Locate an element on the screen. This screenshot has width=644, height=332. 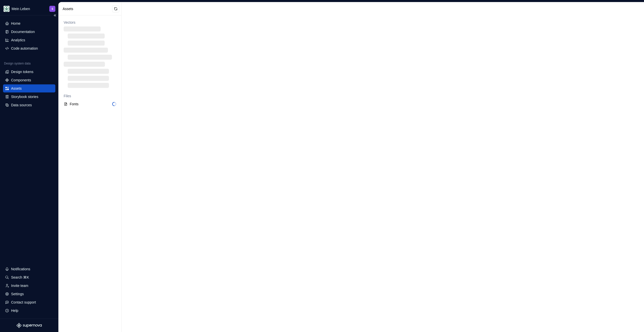
div: Fonts is located at coordinates (91, 104).